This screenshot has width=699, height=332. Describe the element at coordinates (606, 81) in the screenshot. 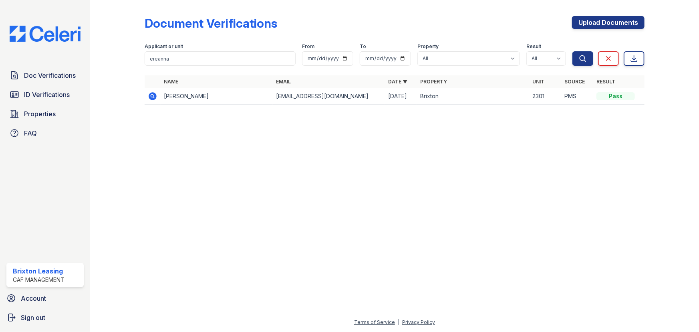

I see `a: Result` at that location.